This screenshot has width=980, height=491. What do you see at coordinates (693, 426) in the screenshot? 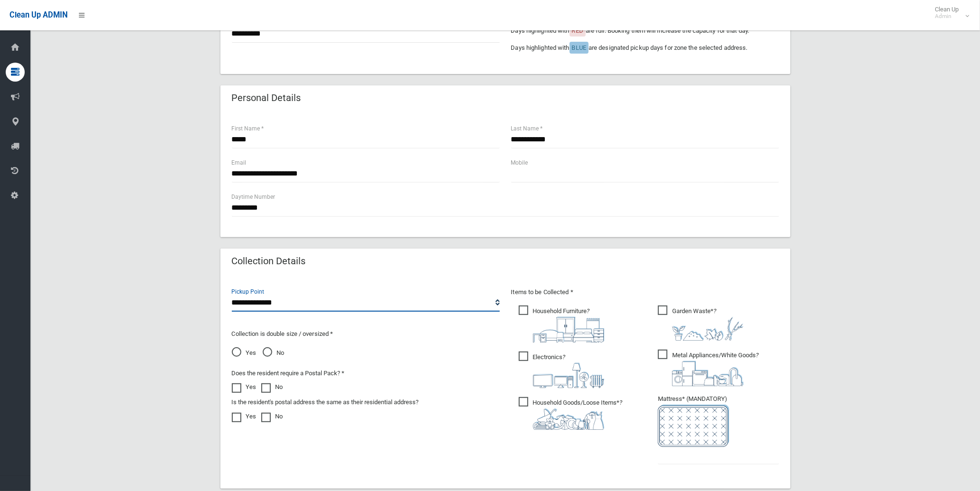
I see `img: e7408bece873d2c1783593a074e5cb2f.png` at bounding box center [693, 426].